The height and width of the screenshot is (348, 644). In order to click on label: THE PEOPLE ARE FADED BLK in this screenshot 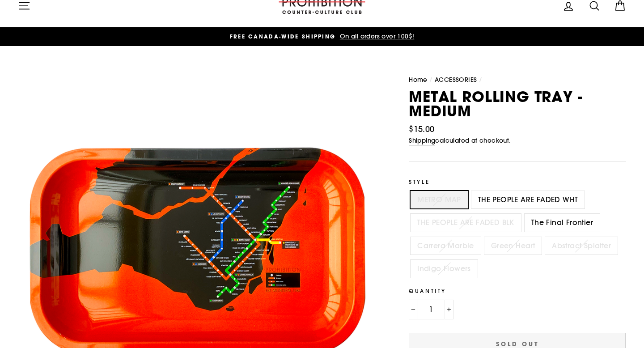, I will do `click(466, 223)`.